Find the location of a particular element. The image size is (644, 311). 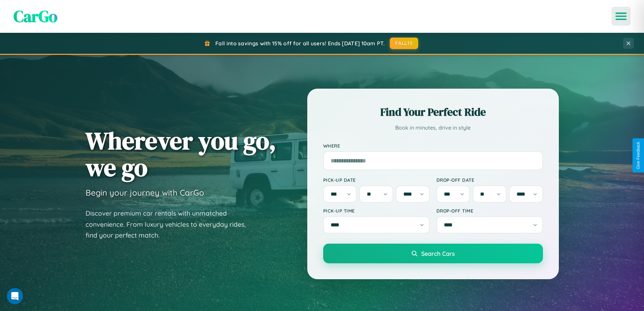

h1: Wherever you go, we go is located at coordinates (181, 154).